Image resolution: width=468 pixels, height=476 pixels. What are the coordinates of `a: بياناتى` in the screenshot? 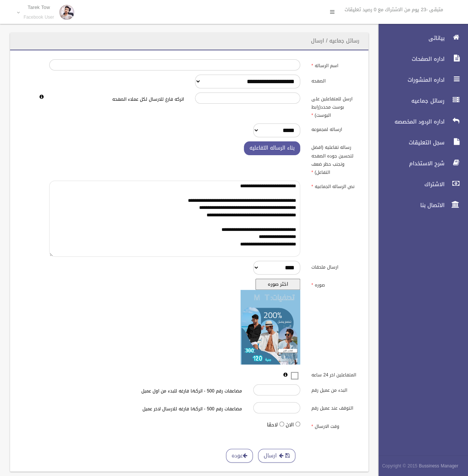 It's located at (420, 38).